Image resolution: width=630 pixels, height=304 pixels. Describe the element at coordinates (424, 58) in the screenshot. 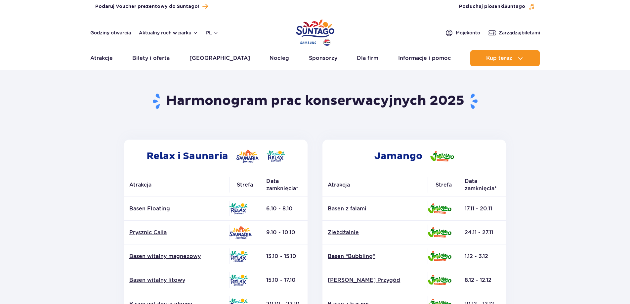

I see `a: Informacje i pomoc` at that location.